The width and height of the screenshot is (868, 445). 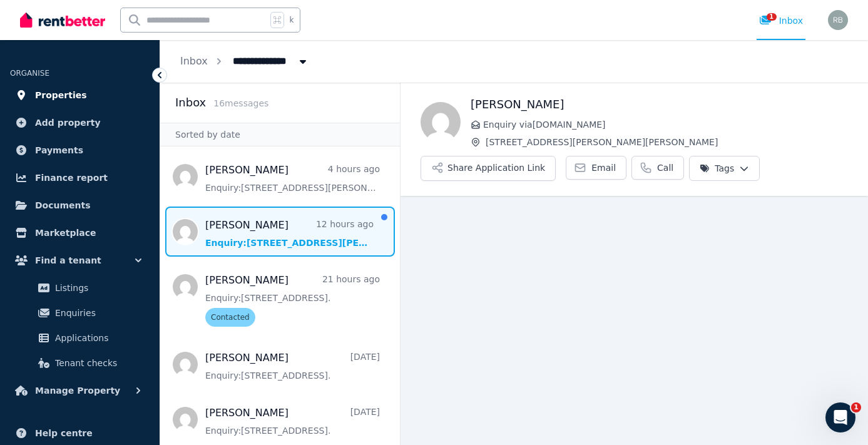 What do you see at coordinates (71, 178) in the screenshot?
I see `span: Finance report` at bounding box center [71, 178].